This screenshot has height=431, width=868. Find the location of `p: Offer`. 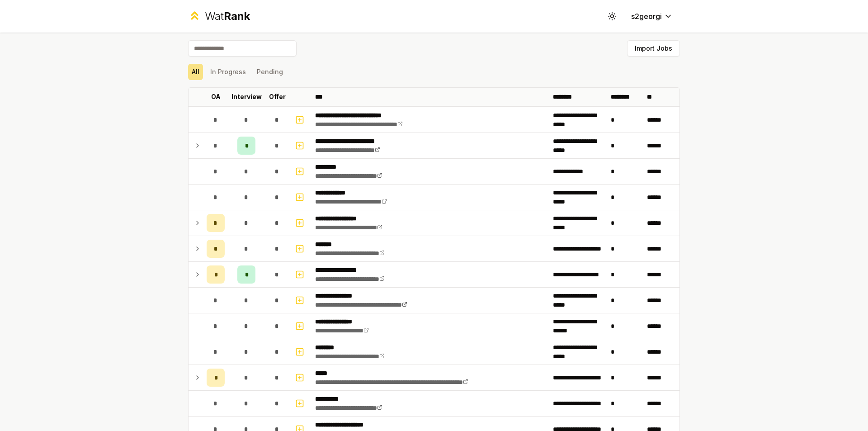

p: Offer is located at coordinates (277, 96).